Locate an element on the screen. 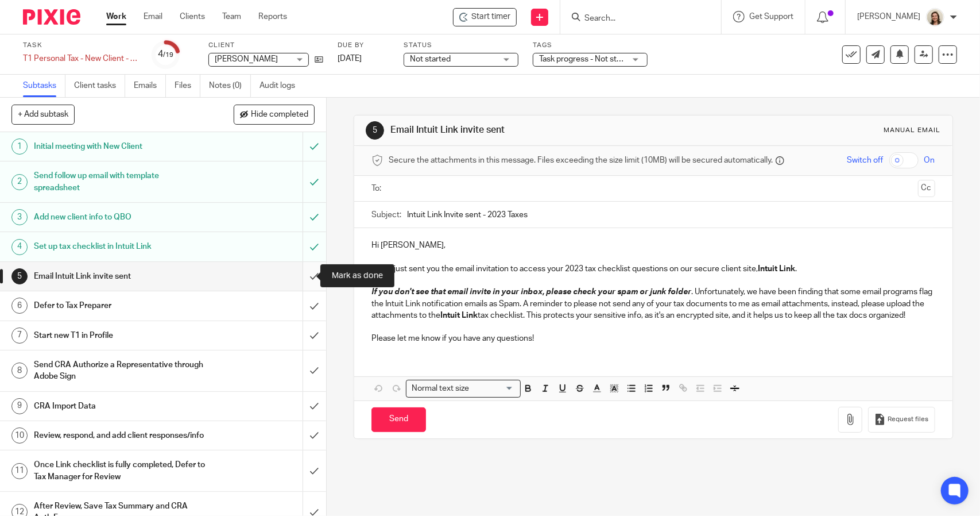  span: Get Support is located at coordinates (771, 16).